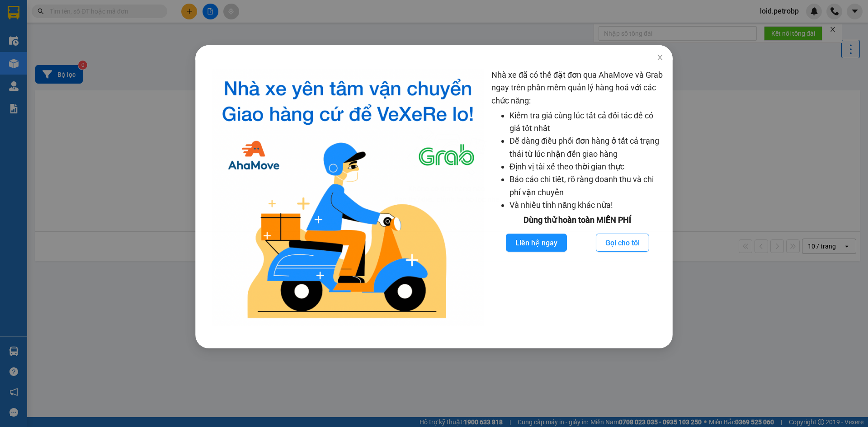  Describe the element at coordinates (586, 205) in the screenshot. I see `li: Và nhiều tính năng khác nữa!` at that location.